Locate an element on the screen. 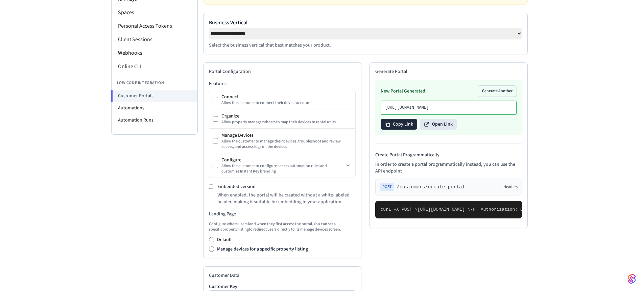 Image resolution: width=644 pixels, height=291 pixels. div: Configure is located at coordinates (283, 160).